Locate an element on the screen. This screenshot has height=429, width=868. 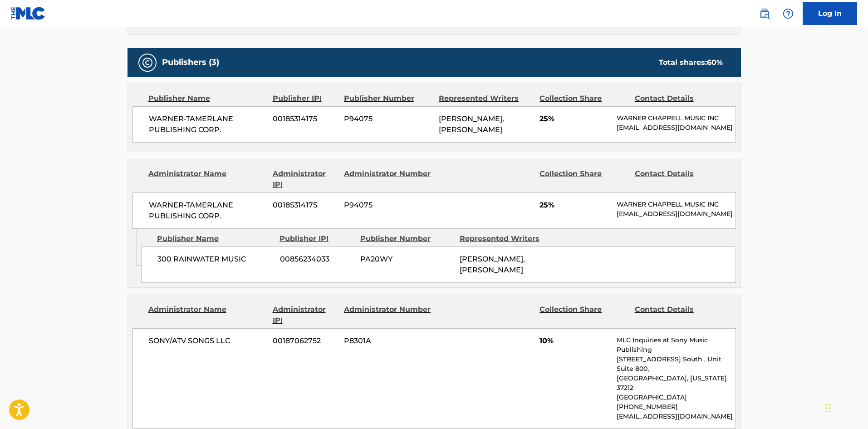
span: 60 % is located at coordinates (715, 62).